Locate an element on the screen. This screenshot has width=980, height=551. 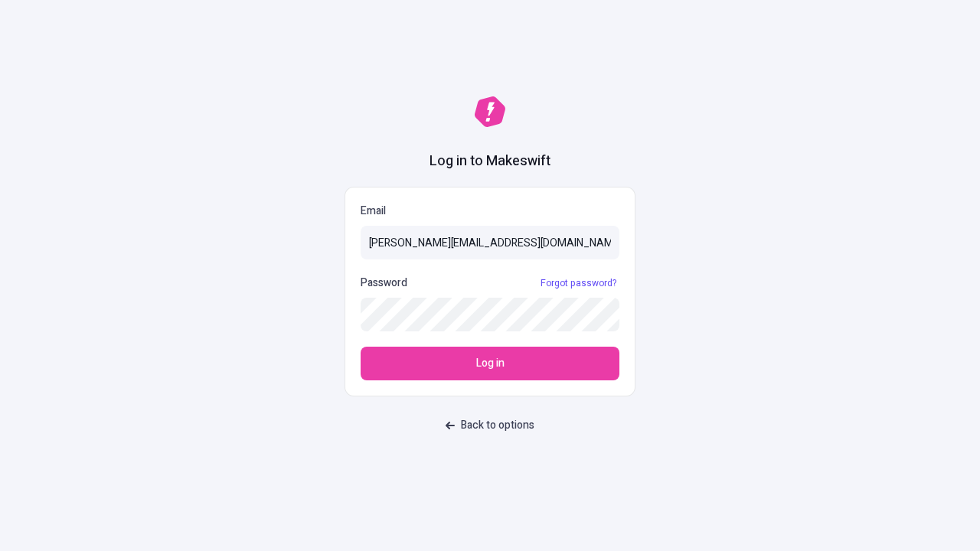
input: Email is located at coordinates (490, 243).